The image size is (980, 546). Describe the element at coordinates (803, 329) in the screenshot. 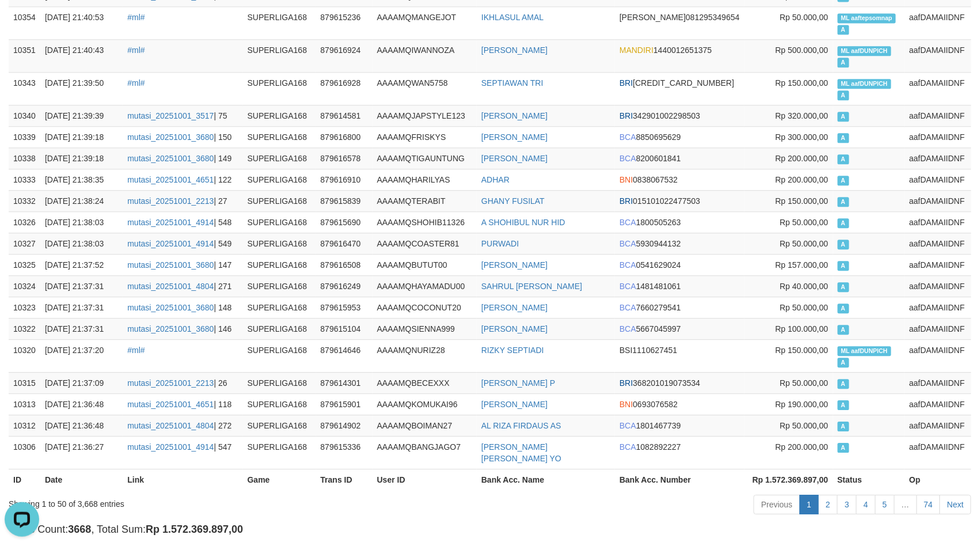

I see `span: Rp 100.000,00` at that location.